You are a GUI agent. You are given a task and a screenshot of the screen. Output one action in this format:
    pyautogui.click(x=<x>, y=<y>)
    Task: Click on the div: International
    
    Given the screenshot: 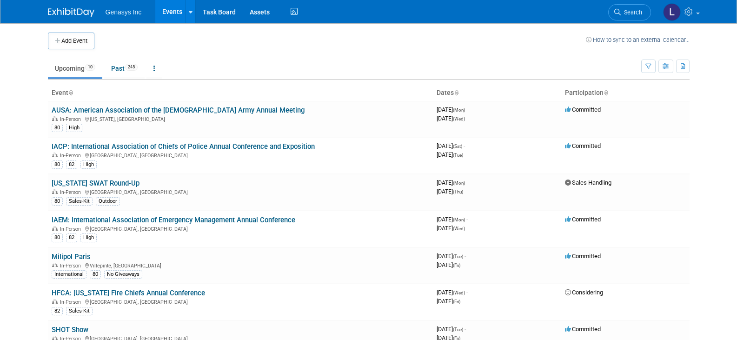 What is the action you would take?
    pyautogui.click(x=69, y=274)
    